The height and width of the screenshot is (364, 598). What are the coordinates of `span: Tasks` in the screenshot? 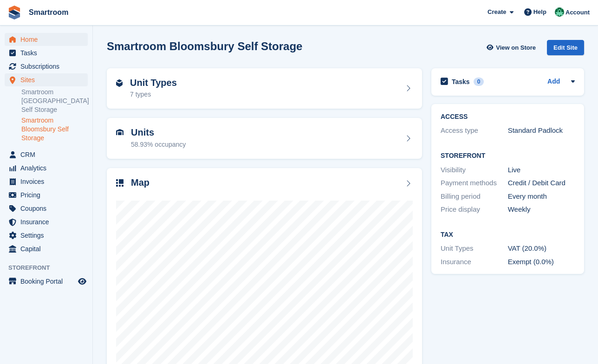 It's located at (48, 53).